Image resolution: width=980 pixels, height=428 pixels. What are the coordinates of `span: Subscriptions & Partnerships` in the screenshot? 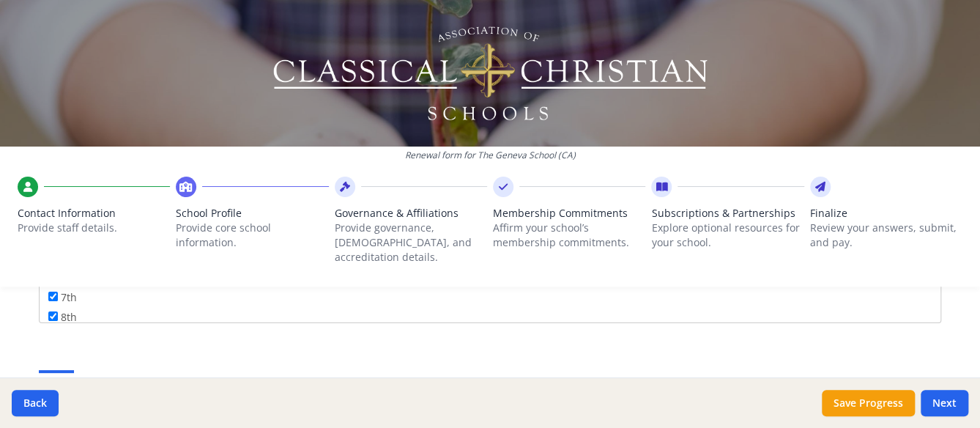 It's located at (727, 213).